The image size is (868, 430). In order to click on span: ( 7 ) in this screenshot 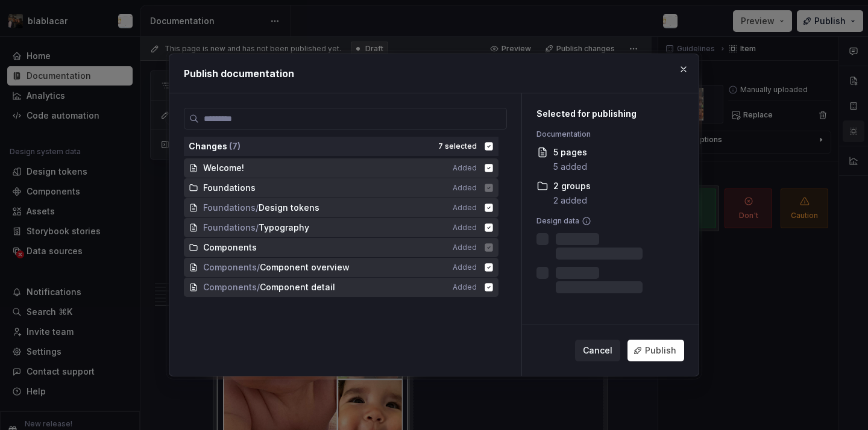, I will do `click(235, 145)`.